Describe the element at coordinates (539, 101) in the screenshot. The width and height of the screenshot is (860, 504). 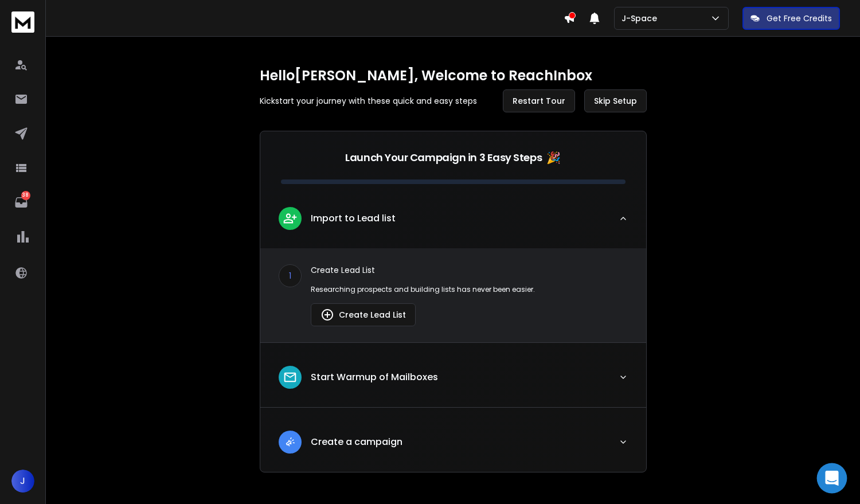
I see `button: Restart Tour` at that location.